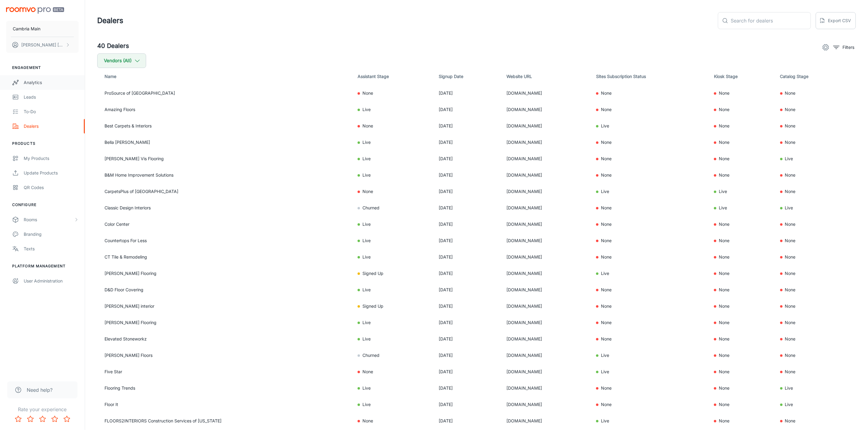 This screenshot has width=868, height=430. I want to click on img: Roomvo PRO Beta, so click(35, 11).